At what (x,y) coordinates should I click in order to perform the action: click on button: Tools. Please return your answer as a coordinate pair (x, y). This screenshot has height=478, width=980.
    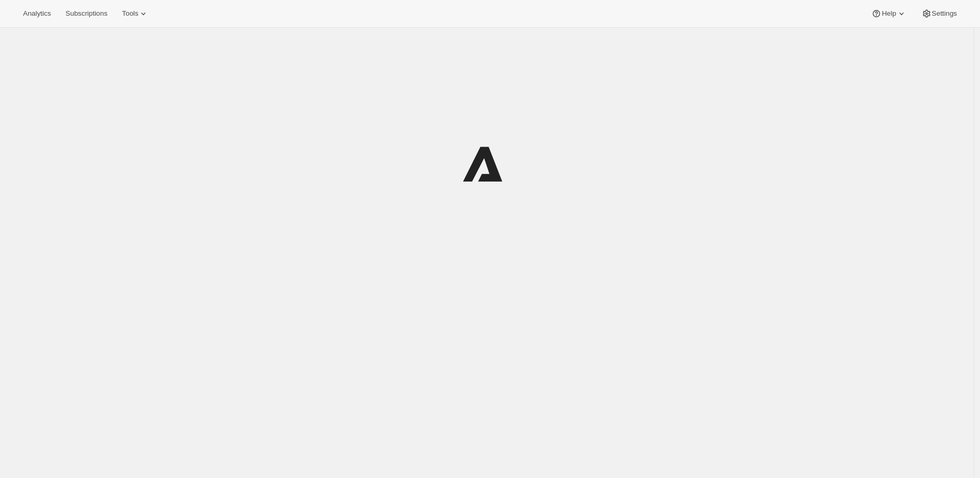
    Looking at the image, I should click on (135, 13).